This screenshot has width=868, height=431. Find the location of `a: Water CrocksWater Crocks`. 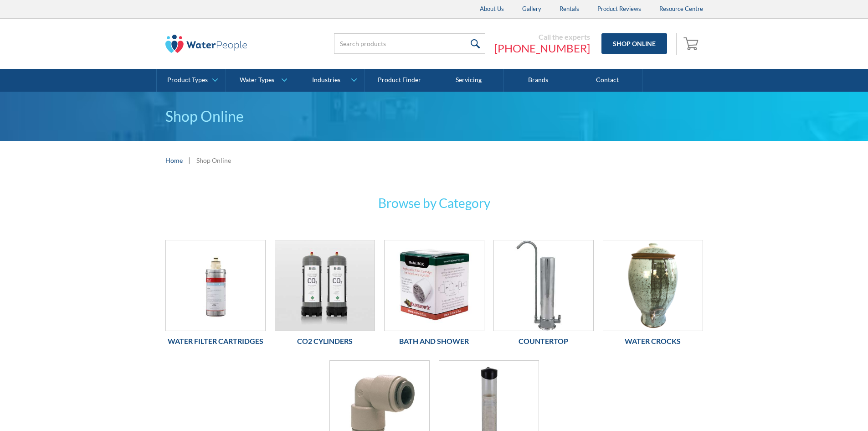

a: Water CrocksWater Crocks is located at coordinates (653, 295).